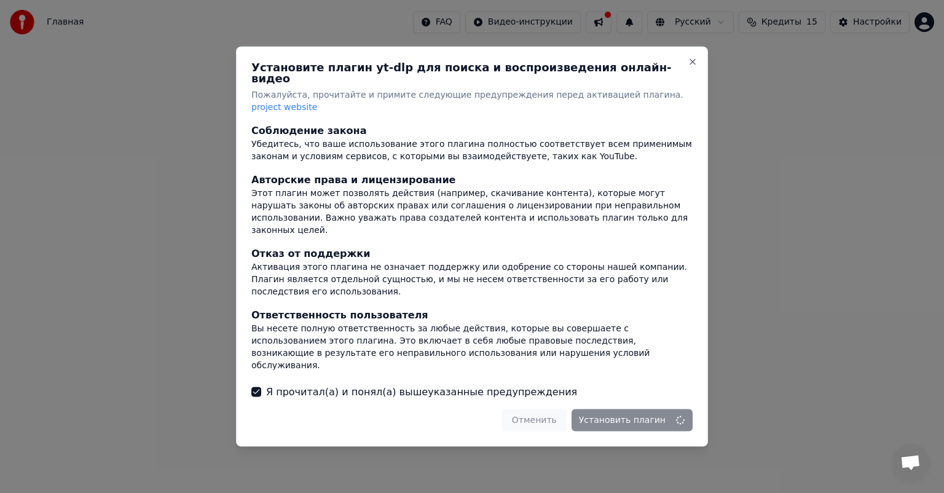  I want to click on h2: Установите плагин yt-dlp для поиска и воспроизведения онлайн-видео, so click(472, 73).